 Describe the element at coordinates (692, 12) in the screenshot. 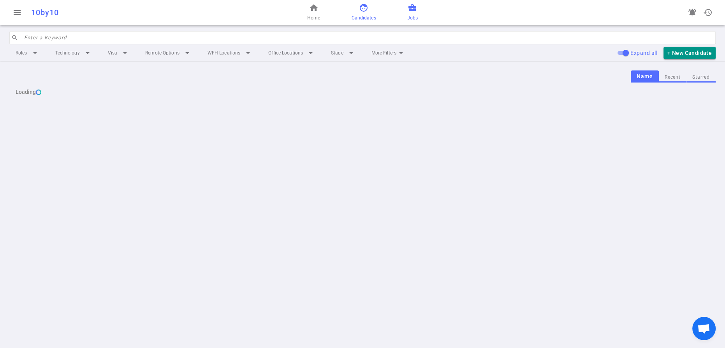

I see `span: notifications_active` at that location.